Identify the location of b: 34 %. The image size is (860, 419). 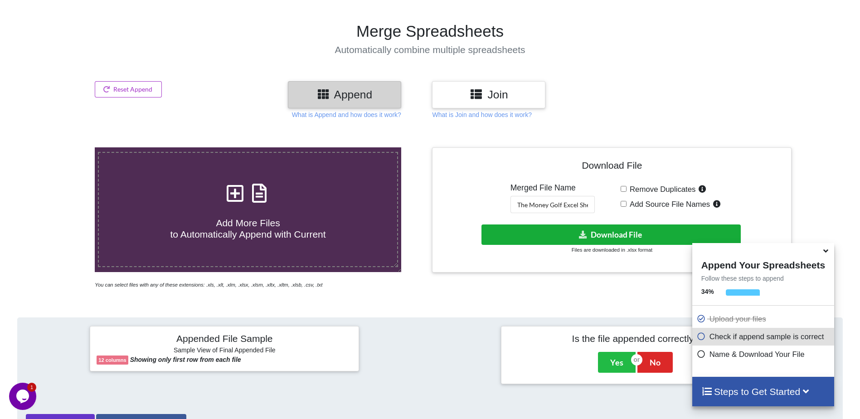
(708, 291).